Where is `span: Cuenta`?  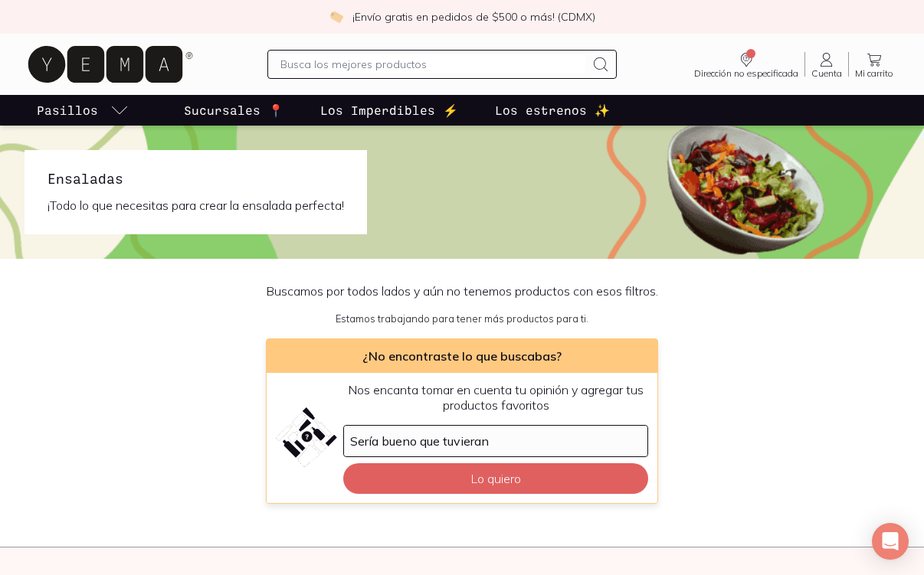 span: Cuenta is located at coordinates (827, 73).